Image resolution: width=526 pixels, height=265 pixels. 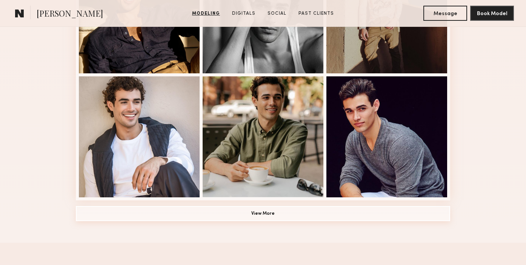 What do you see at coordinates (492, 13) in the screenshot?
I see `a: Book Model` at bounding box center [492, 13].